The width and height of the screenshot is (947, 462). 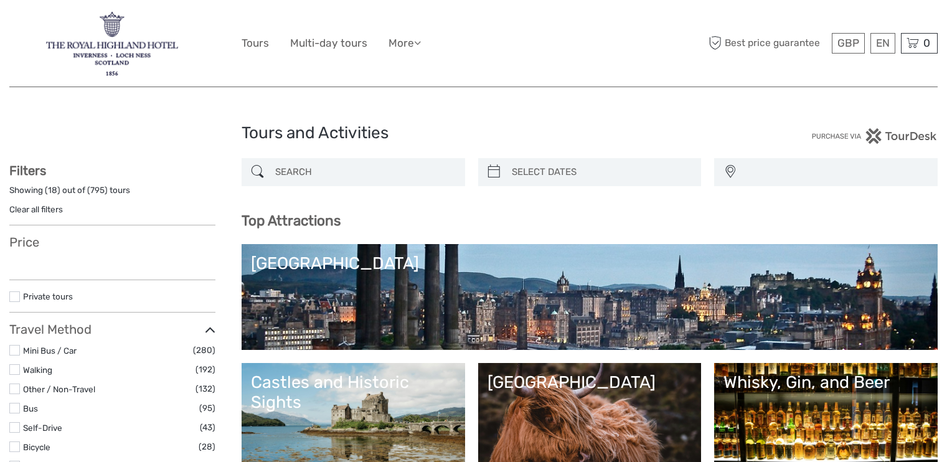 I want to click on label: 795, so click(x=97, y=190).